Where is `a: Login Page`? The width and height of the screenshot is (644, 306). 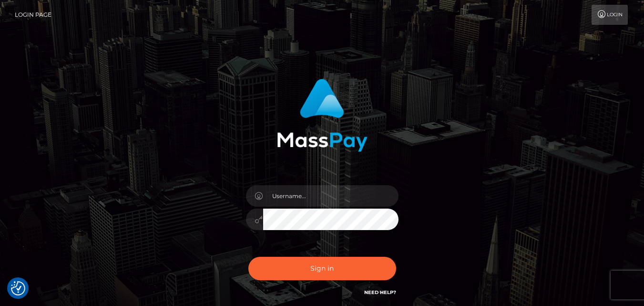 a: Login Page is located at coordinates (33, 15).